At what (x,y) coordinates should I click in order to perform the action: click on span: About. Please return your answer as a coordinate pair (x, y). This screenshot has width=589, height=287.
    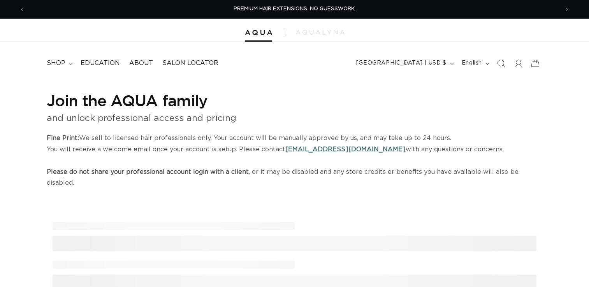
    Looking at the image, I should click on (141, 63).